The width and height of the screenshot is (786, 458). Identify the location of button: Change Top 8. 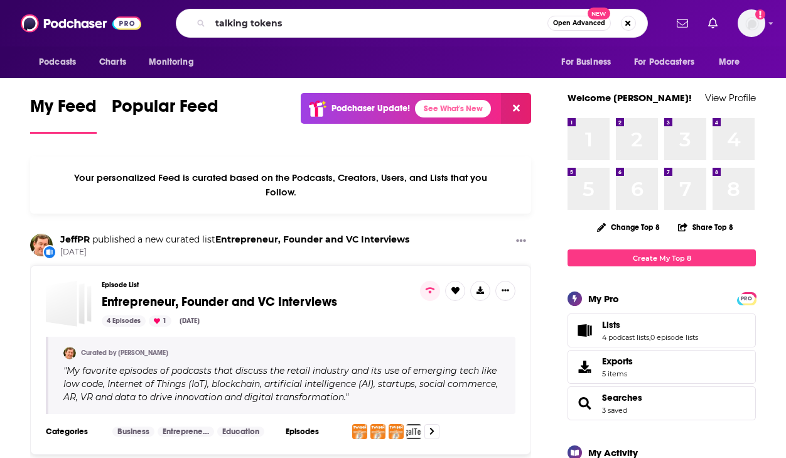
(628, 227).